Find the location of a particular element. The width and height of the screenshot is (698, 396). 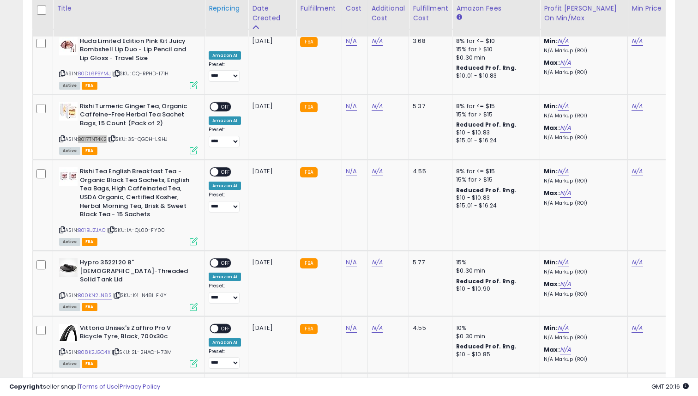

div: Repricing is located at coordinates (226, 8).